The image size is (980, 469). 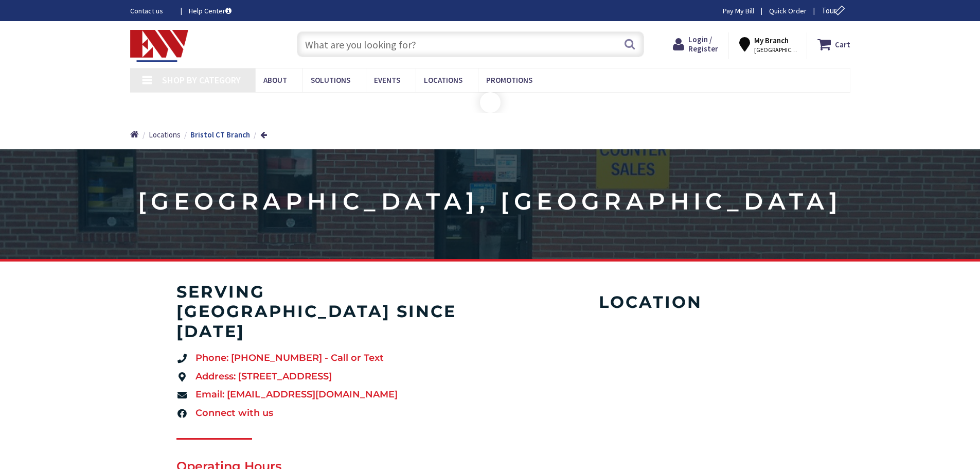 What do you see at coordinates (470, 44) in the screenshot?
I see `input: What are you looking for?` at bounding box center [470, 44].